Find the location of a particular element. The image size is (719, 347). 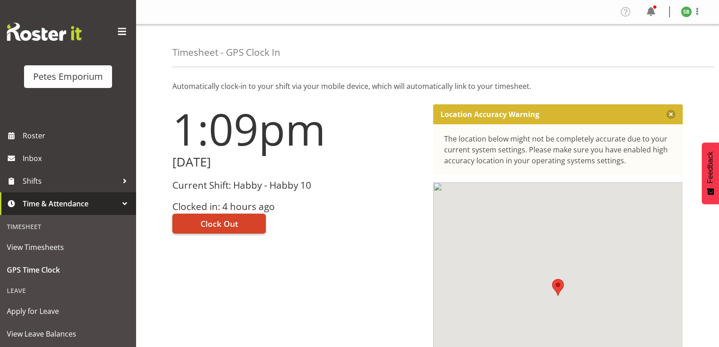

h3: Clocked in: 4 hours ago is located at coordinates (297, 206).